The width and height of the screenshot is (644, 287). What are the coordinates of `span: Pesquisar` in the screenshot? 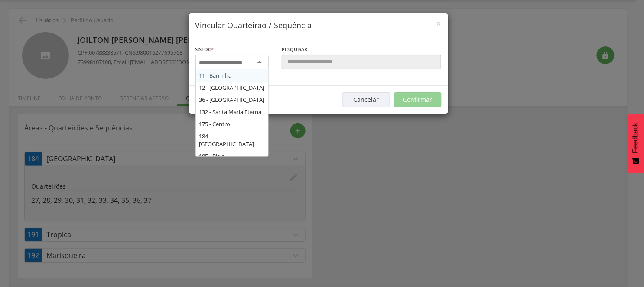 It's located at (294, 49).